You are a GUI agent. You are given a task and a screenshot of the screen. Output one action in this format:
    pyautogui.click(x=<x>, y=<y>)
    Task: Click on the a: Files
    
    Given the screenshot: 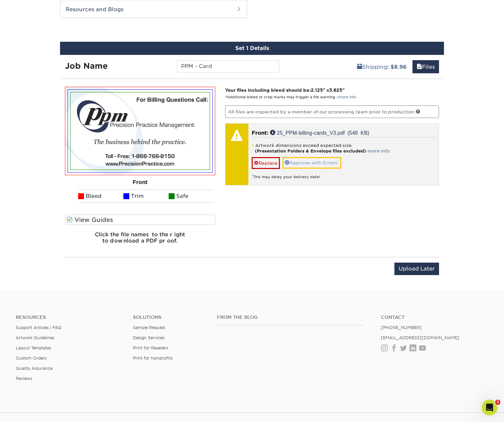 What is the action you would take?
    pyautogui.click(x=426, y=67)
    